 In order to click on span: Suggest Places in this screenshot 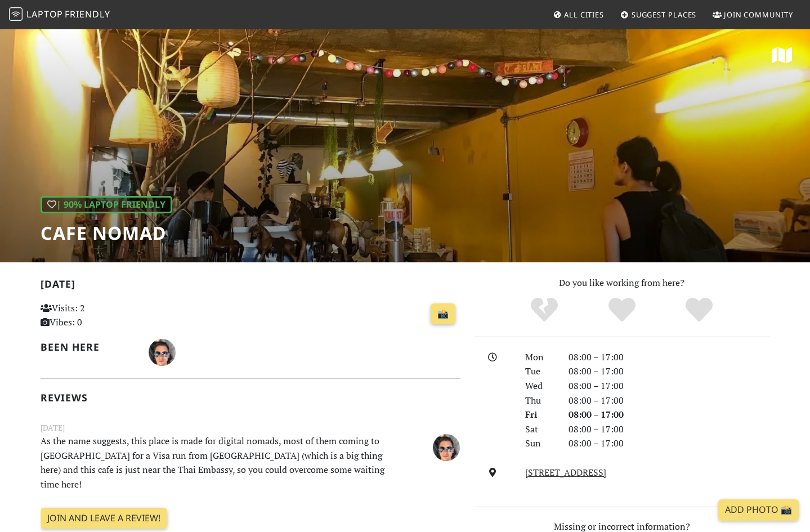, I will do `click(664, 15)`.